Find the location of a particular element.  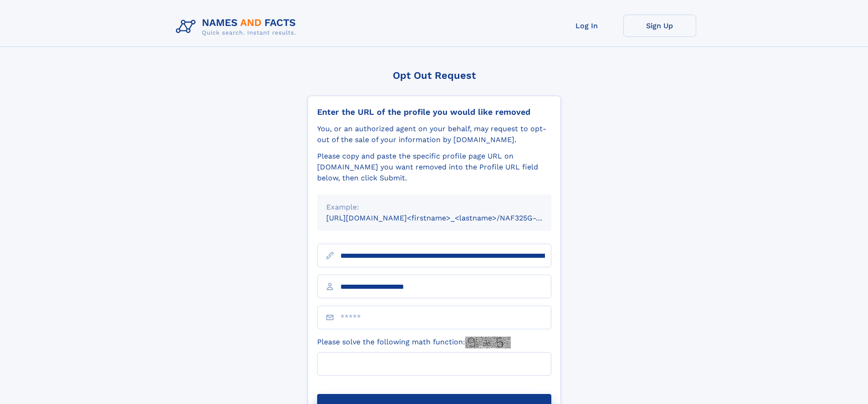

label: Please solve the following math function: is located at coordinates (414, 342).